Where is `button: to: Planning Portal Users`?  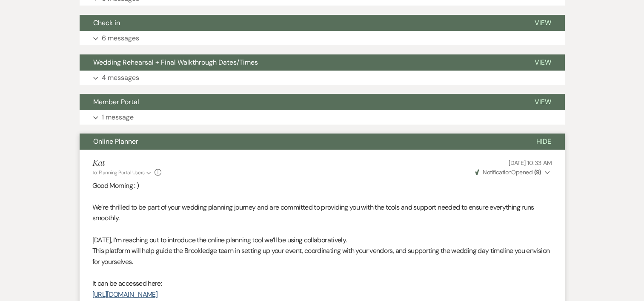 button: to: Planning Portal Users is located at coordinates (122, 173).